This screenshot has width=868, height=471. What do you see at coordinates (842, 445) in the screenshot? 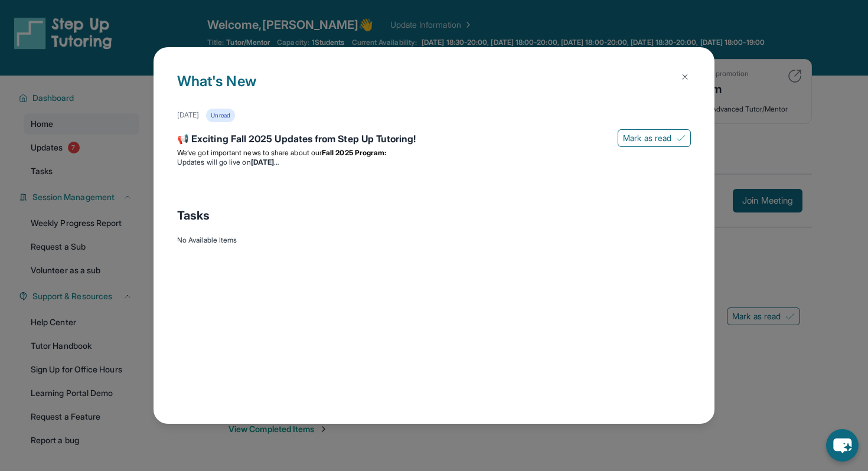
I see `button: chat-button` at bounding box center [842, 445].